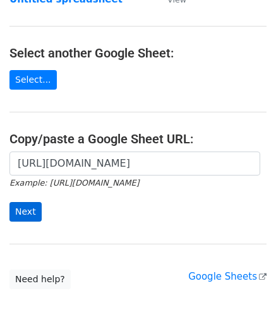 Image resolution: width=276 pixels, height=334 pixels. What do you see at coordinates (33, 80) in the screenshot?
I see `a: Select...` at bounding box center [33, 80].